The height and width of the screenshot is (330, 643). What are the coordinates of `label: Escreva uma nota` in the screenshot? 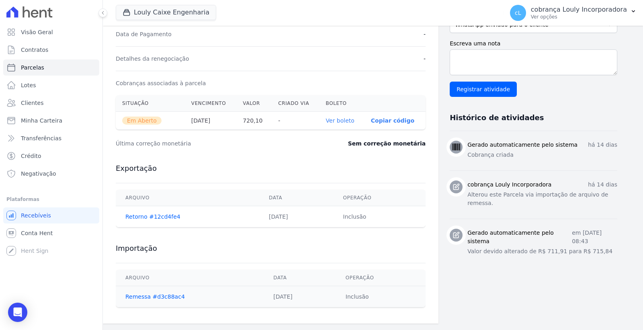 It's located at (534, 43).